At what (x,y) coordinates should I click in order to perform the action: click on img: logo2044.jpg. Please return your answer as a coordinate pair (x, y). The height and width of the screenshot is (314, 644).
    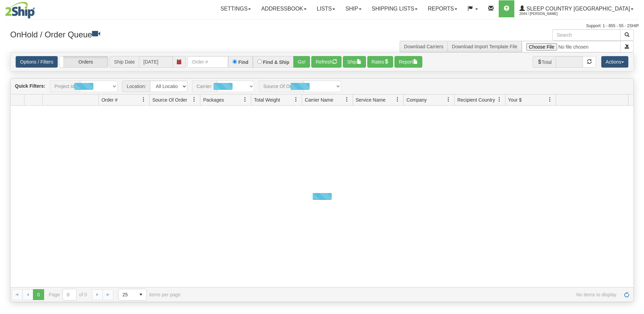
    Looking at the image, I should click on (20, 10).